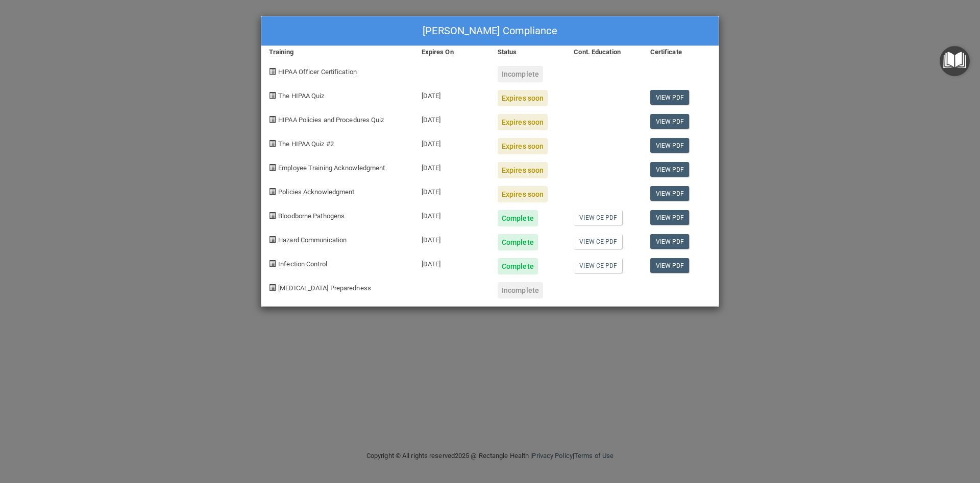 The image size is (980, 483). I want to click on div: Expires On, so click(452, 52).